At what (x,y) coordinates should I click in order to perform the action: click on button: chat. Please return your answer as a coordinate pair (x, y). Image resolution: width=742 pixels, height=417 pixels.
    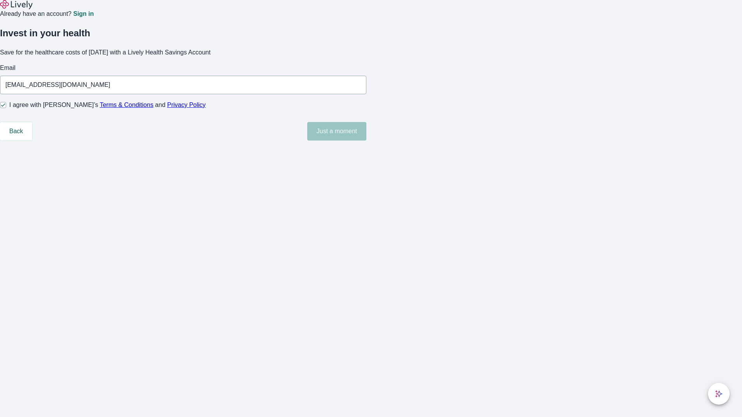
    Looking at the image, I should click on (719, 394).